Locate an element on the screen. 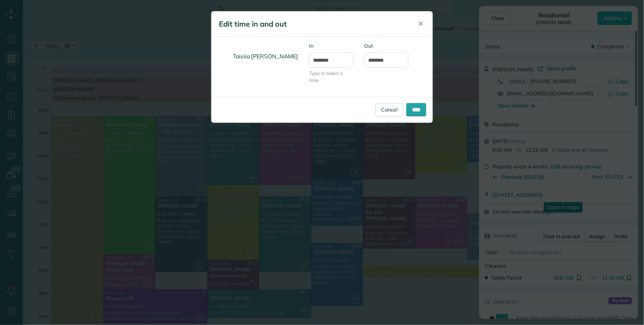 The width and height of the screenshot is (644, 325). label: In is located at coordinates (331, 46).